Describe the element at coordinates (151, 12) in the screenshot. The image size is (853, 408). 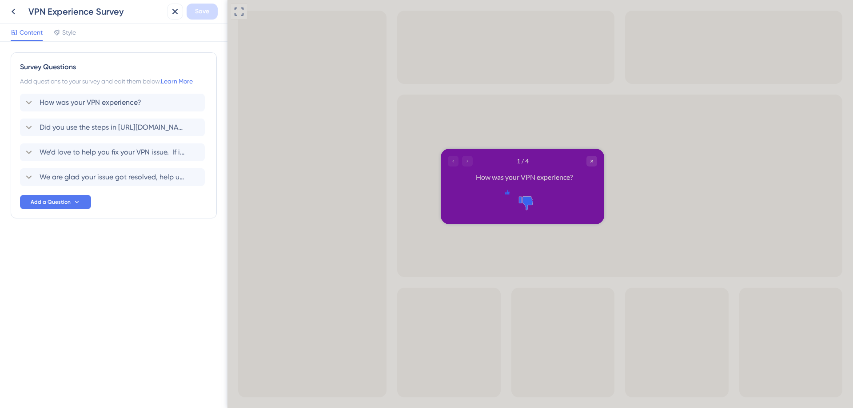
I see `div: Close survey` at that location.